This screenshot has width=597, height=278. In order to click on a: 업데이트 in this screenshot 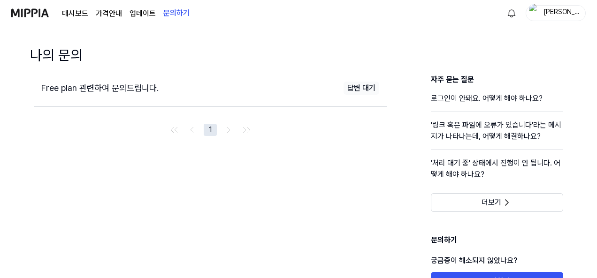, I will do `click(143, 14)`.